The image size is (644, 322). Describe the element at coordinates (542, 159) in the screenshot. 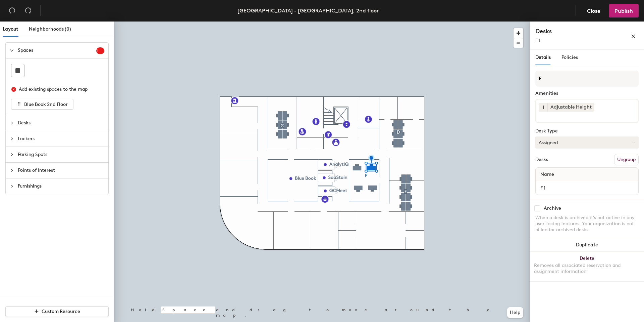

I see `div: Desks` at that location.